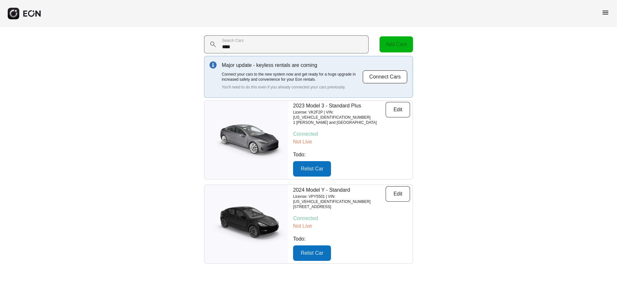 Image resolution: width=617 pixels, height=293 pixels. I want to click on p: You'll need to do this even if you already connected your cars previously., so click(292, 87).